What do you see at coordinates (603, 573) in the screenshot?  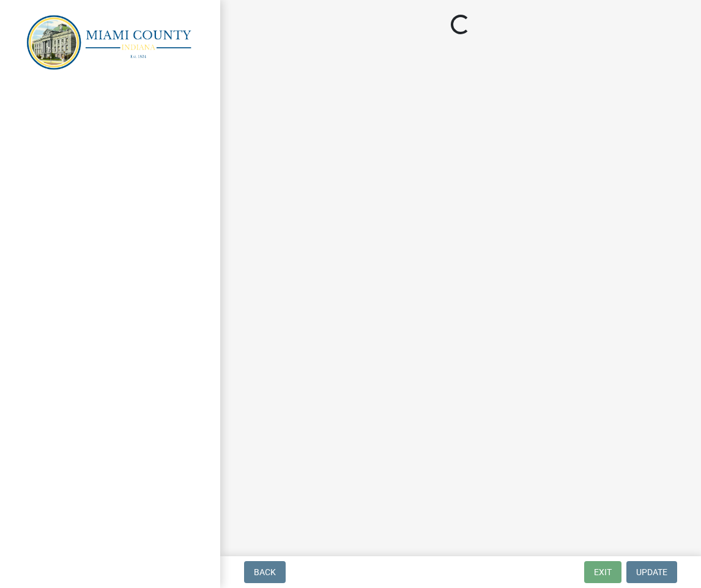 I see `button: Exit` at bounding box center [603, 573].